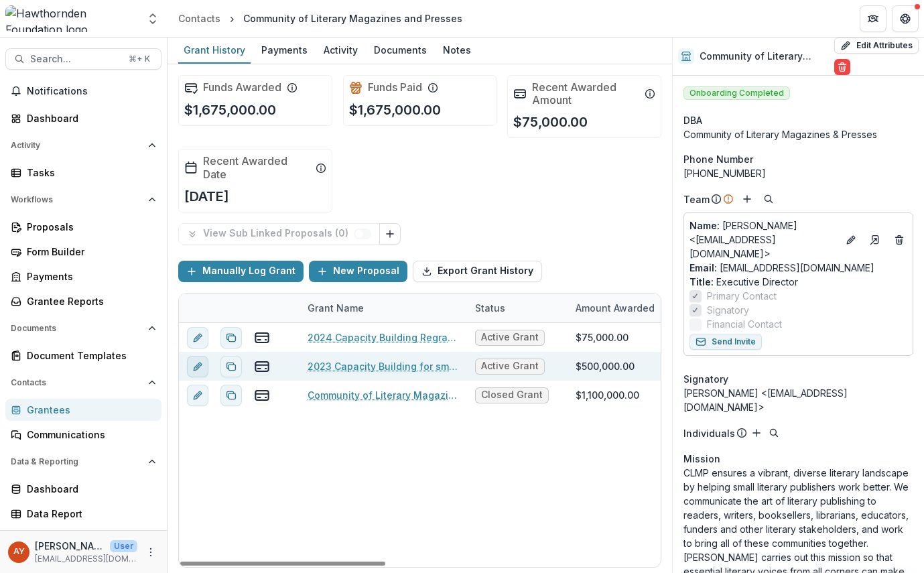  What do you see at coordinates (876, 240) in the screenshot?
I see `a: Go to contact` at bounding box center [876, 240].